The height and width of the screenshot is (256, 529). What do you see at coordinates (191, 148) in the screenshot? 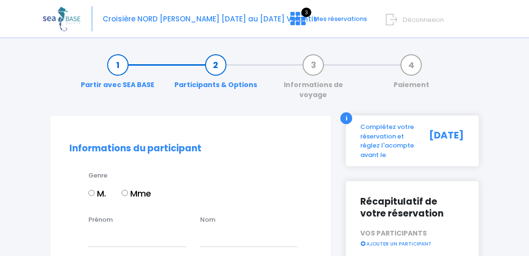
I see `h2: Informations du participant` at bounding box center [191, 148].